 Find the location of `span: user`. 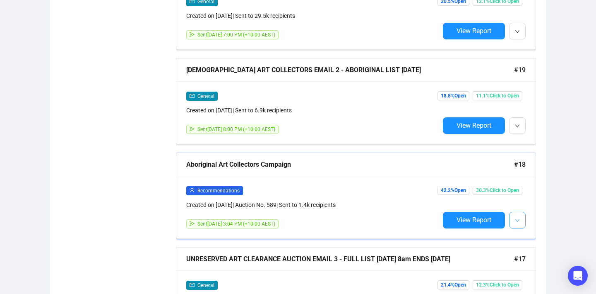

span: user is located at coordinates (192, 190).